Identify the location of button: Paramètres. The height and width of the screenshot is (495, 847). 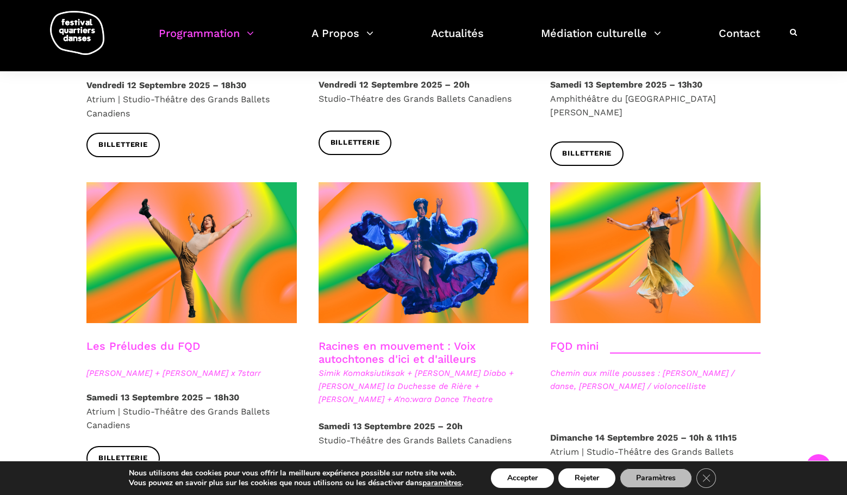
(655, 478).